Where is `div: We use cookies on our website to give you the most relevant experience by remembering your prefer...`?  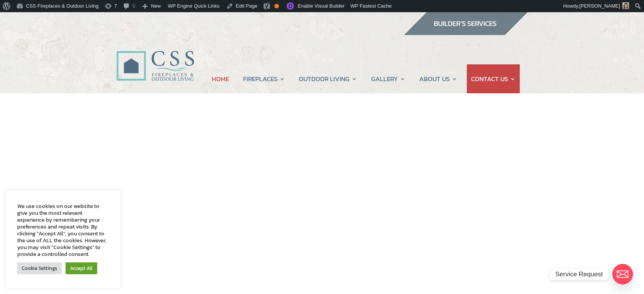 div: We use cookies on our website to give you the most relevant experience by remembering your prefer... is located at coordinates (63, 230).